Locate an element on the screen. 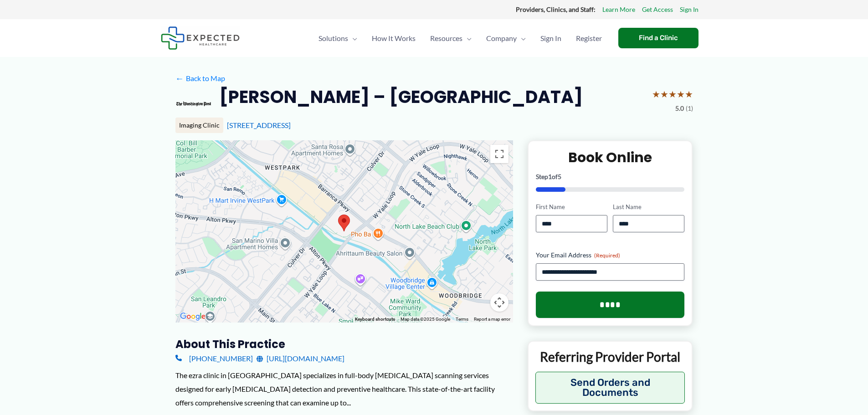 The image size is (868, 415). label: Your Email Address is located at coordinates (610, 255).